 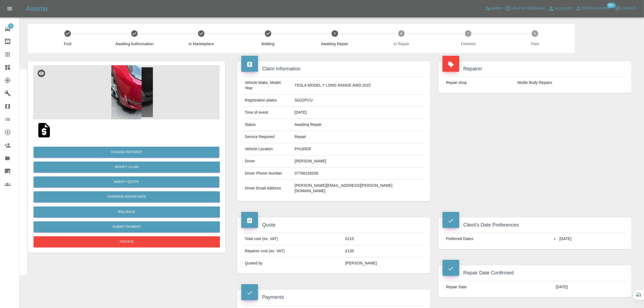 What do you see at coordinates (10, 8) in the screenshot?
I see `button: Open drawer` at bounding box center [10, 8].